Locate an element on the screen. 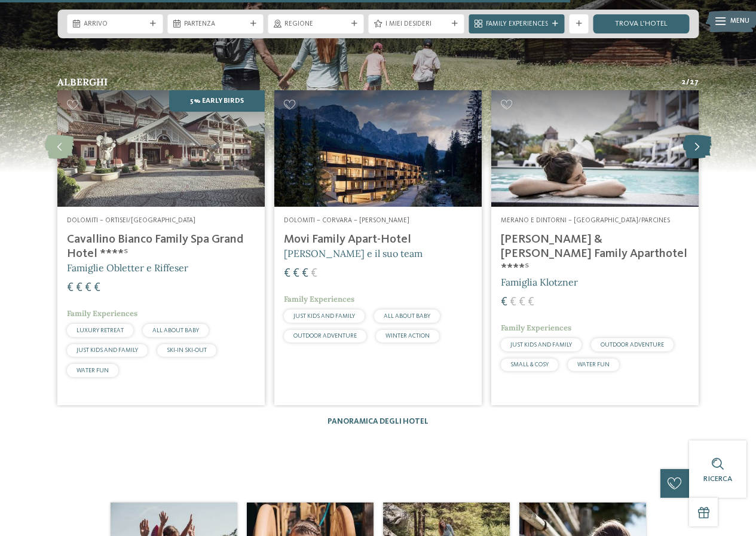  span: LUXURY RETREAT is located at coordinates (100, 331).